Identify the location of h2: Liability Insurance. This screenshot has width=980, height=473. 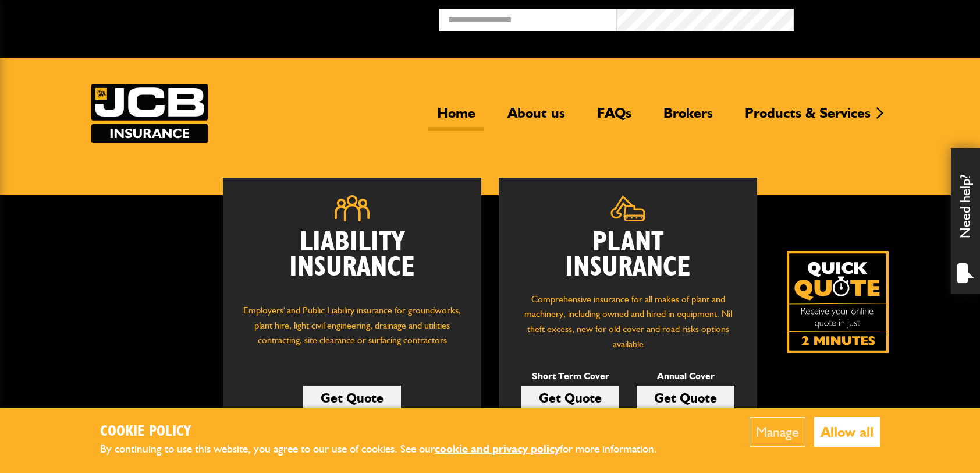
(352, 261).